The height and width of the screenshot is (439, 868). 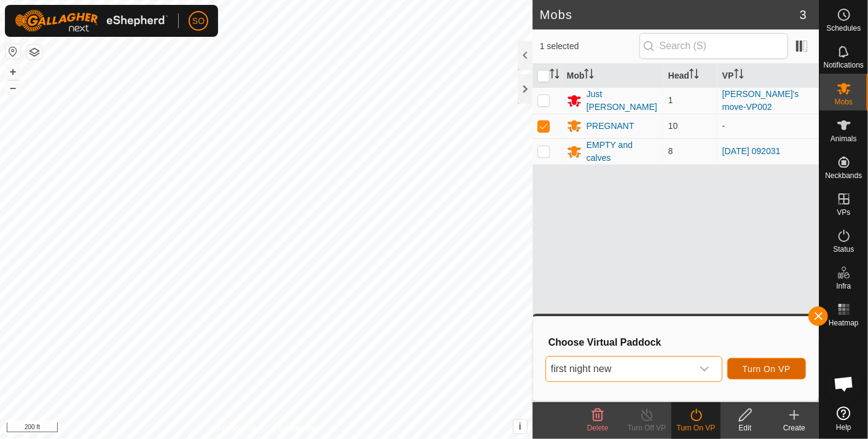 What do you see at coordinates (612, 76) in the screenshot?
I see `th: Mob` at bounding box center [612, 76].